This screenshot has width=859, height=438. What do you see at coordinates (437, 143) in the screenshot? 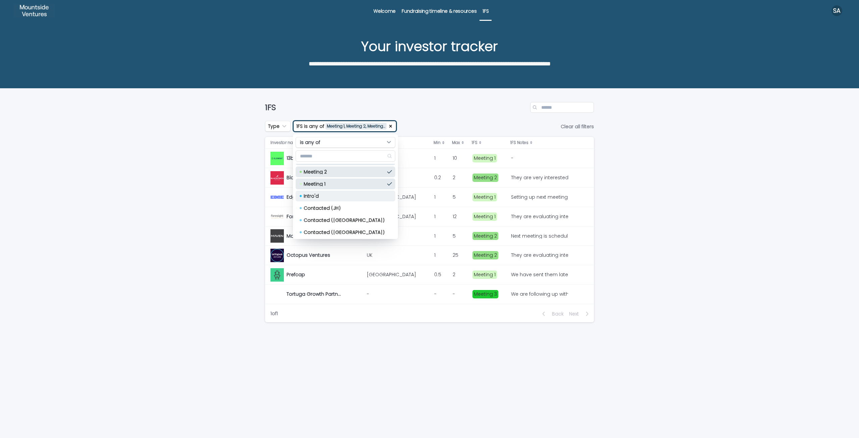
I see `p: Min` at bounding box center [437, 143].